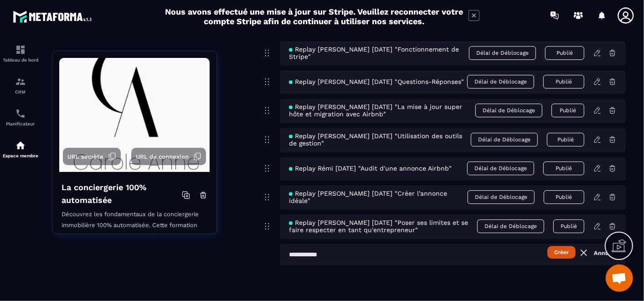  What do you see at coordinates (21, 114) in the screenshot?
I see `img: scheduler` at bounding box center [21, 114].